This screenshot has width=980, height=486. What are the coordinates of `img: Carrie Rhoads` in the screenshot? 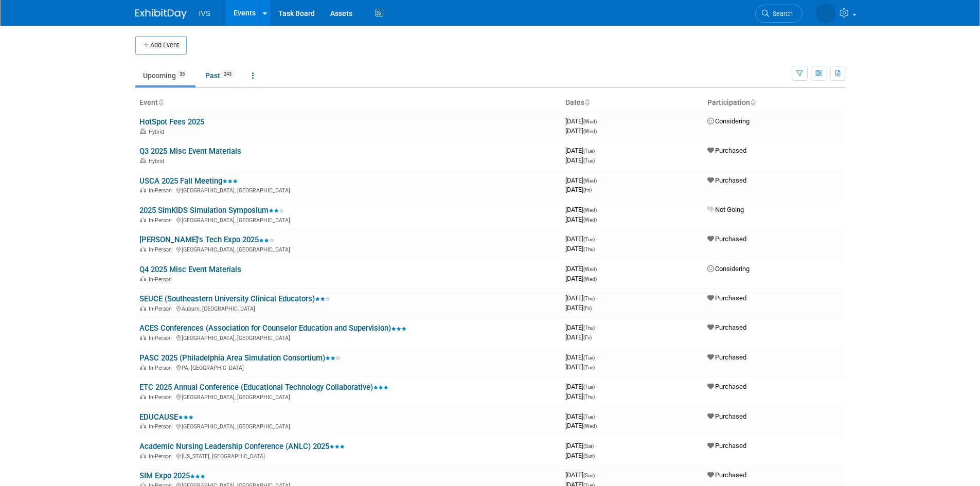 It's located at (826, 13).